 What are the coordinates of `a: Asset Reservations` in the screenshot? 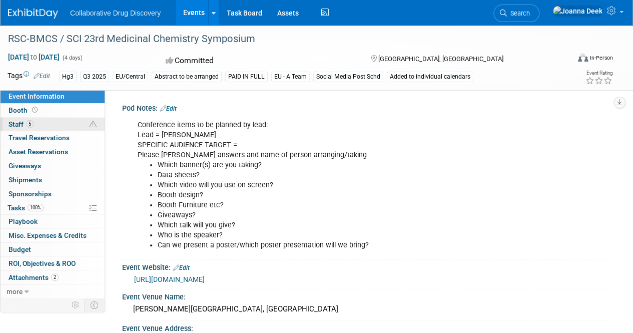 It's located at (53, 152).